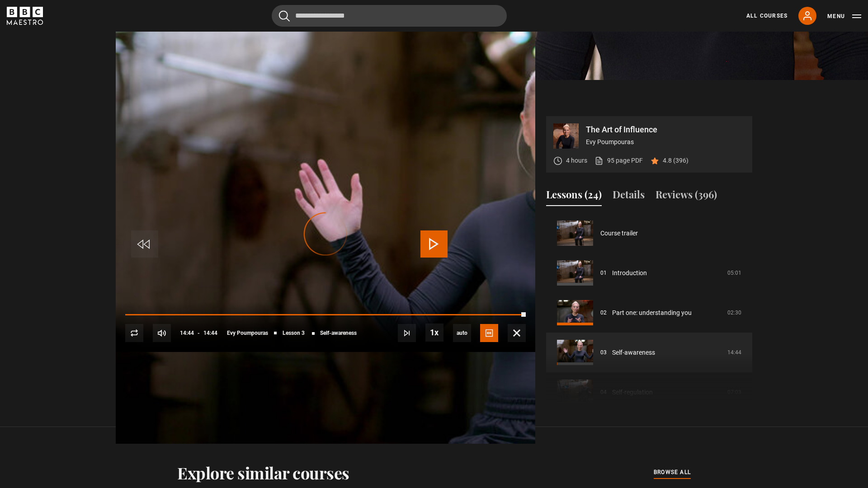 The image size is (868, 488). Describe the element at coordinates (666, 142) in the screenshot. I see `p: Evy Poumpouras` at that location.